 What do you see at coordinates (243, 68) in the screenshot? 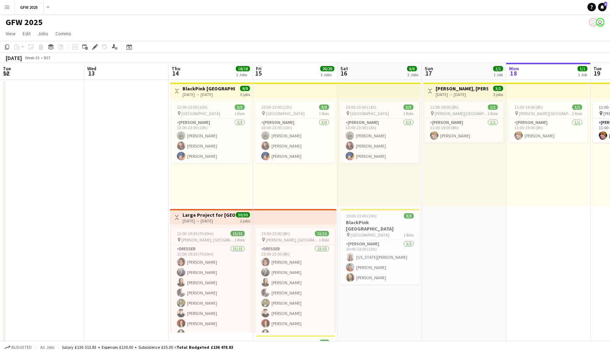
I see `span: 18/18` at bounding box center [243, 68].